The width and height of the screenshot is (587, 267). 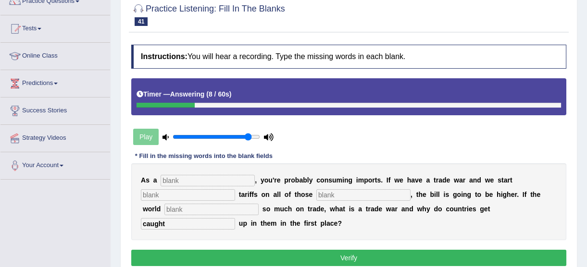 I want to click on a: Tests, so click(x=55, y=27).